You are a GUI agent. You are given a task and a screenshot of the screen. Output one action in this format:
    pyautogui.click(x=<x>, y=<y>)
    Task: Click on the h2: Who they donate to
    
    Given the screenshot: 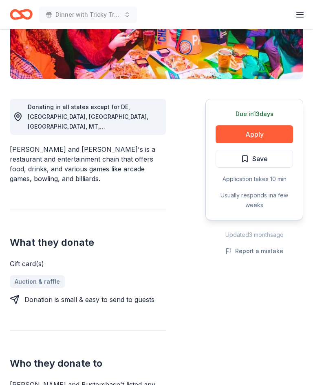 What is the action you would take?
    pyautogui.click(x=88, y=364)
    